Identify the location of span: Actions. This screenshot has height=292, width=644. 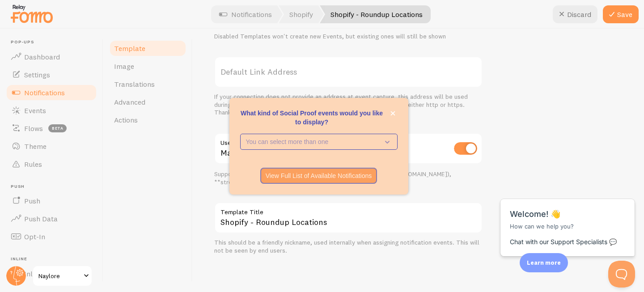
(126, 120).